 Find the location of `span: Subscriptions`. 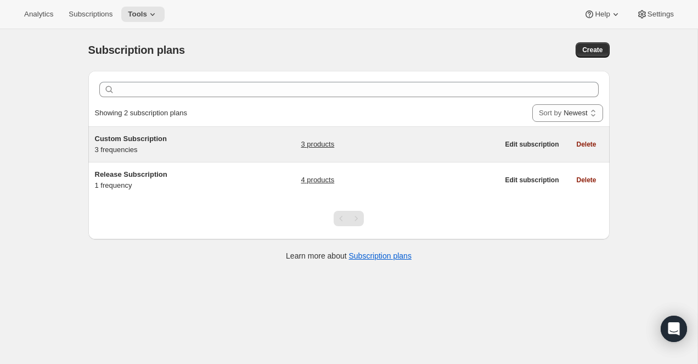

span: Subscriptions is located at coordinates (90, 14).